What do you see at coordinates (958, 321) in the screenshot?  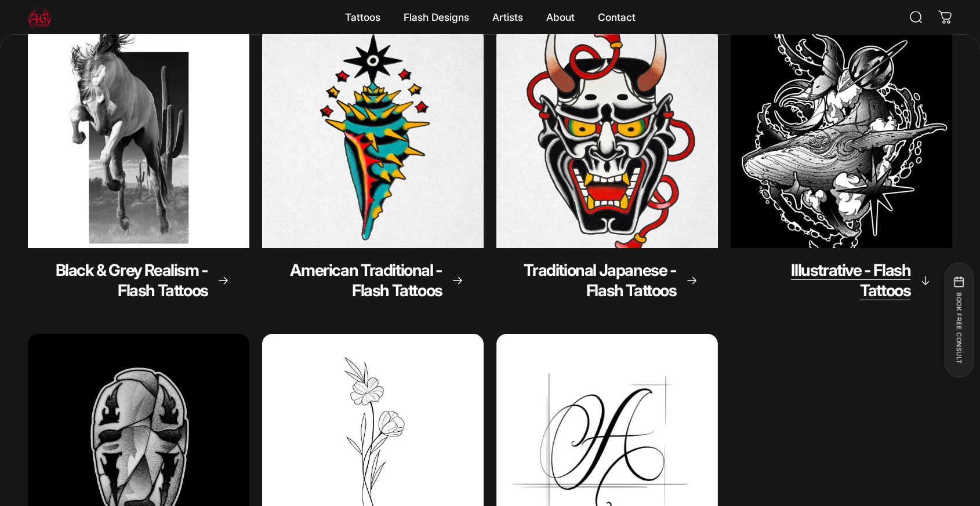 I see `button: BOOK FREE CONSULT` at bounding box center [958, 321].